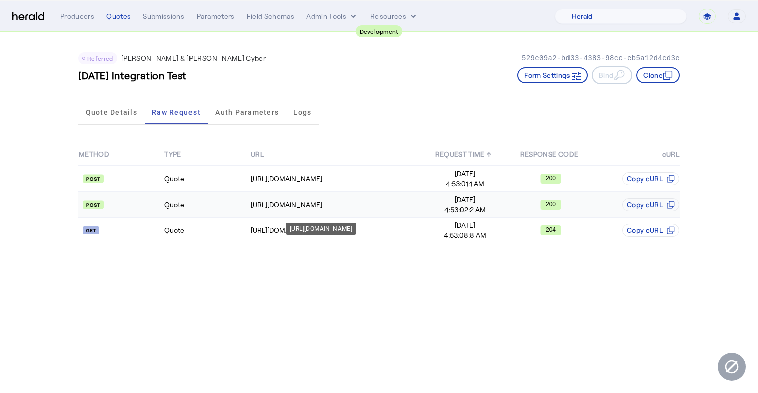 The height and width of the screenshot is (393, 758). What do you see at coordinates (600, 58) in the screenshot?
I see `p: 529e09a2-bd33-4383-98cc-eb5a12d4cd3e` at bounding box center [600, 58].